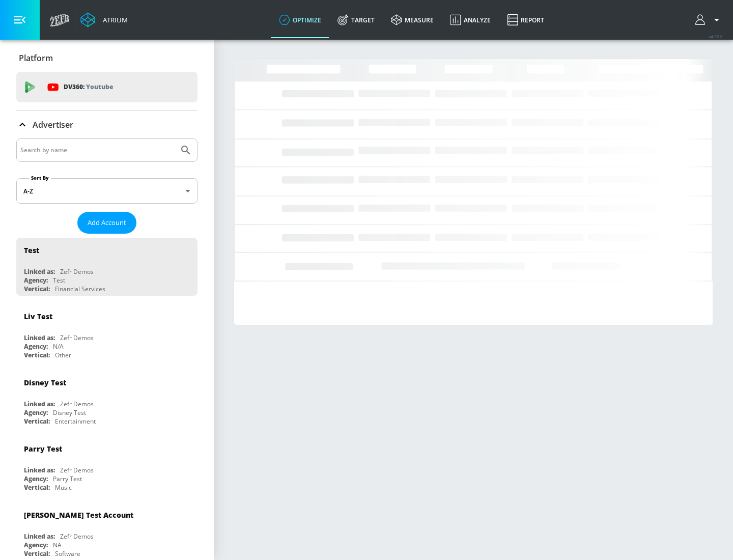 The image size is (733, 560). Describe the element at coordinates (63, 355) in the screenshot. I see `div: Other` at that location.